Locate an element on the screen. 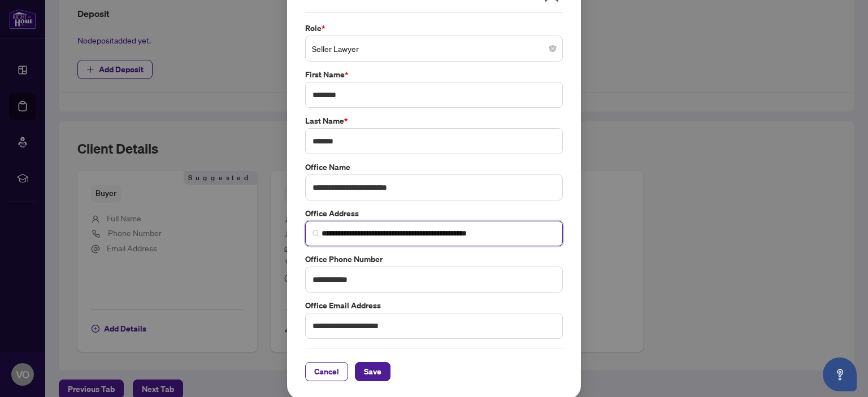 This screenshot has width=868, height=397. label: Office Email Address is located at coordinates (434, 306).